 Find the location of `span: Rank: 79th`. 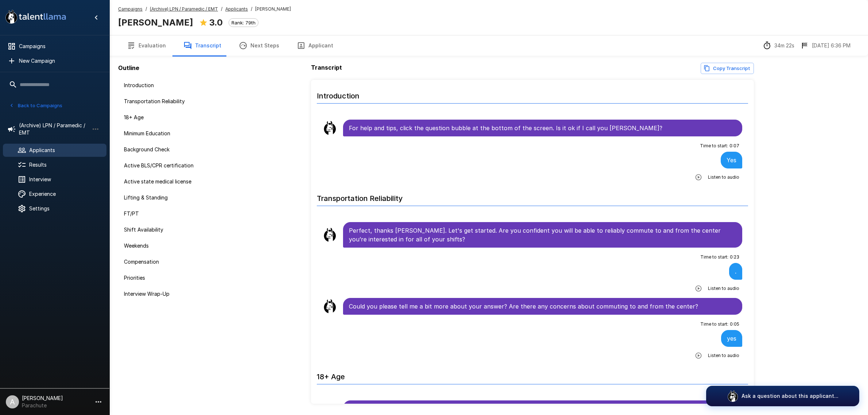

span: Rank: 79th is located at coordinates (244, 22).